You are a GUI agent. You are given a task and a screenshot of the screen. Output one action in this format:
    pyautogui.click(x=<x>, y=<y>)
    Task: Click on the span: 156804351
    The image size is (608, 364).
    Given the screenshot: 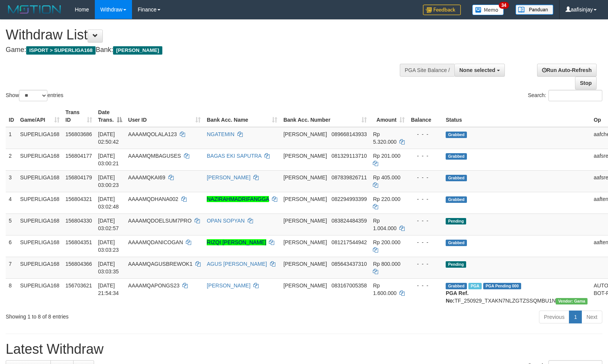 What is the action you would take?
    pyautogui.click(x=79, y=243)
    